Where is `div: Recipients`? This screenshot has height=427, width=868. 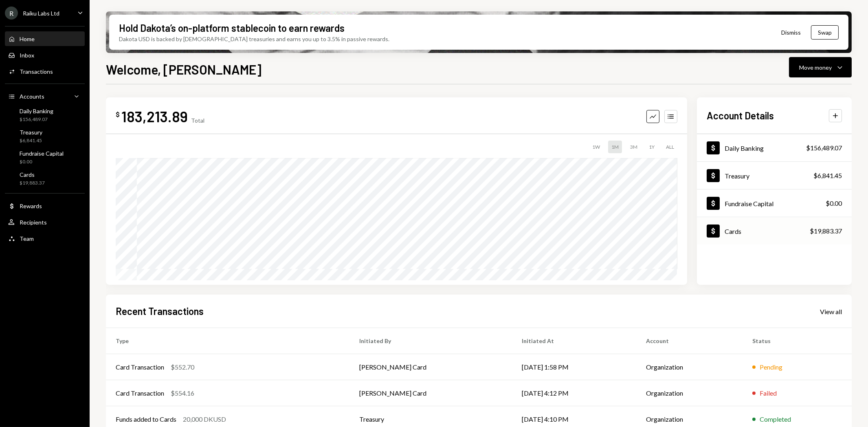 div: Recipients is located at coordinates (33, 222).